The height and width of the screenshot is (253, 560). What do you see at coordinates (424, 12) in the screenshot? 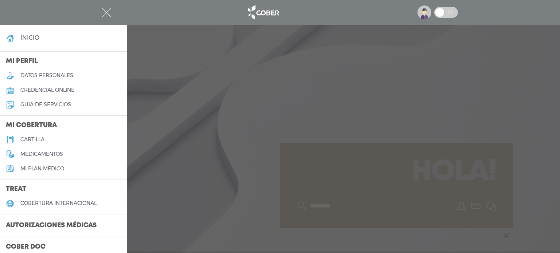
I see `img: profile-placeholder.svg` at bounding box center [424, 12].